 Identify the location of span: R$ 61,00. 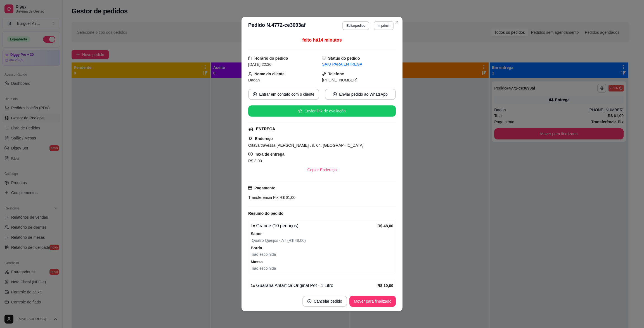
(287, 198).